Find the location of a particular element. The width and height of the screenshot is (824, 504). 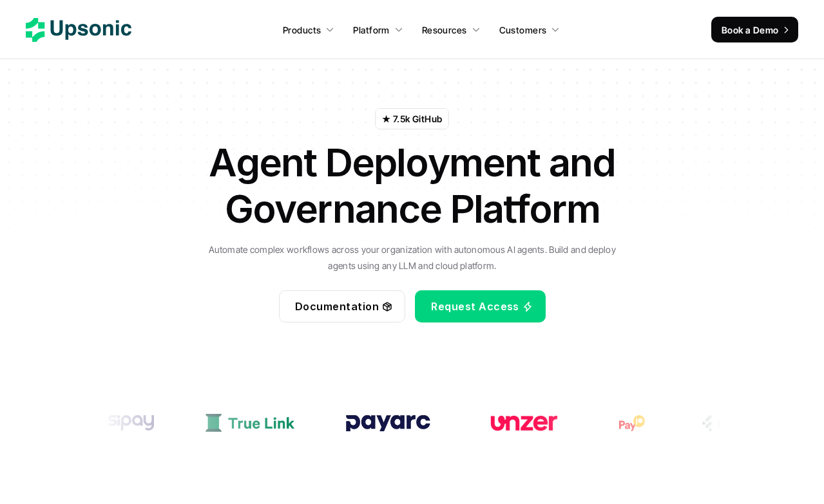

p: Customers is located at coordinates (523, 29).